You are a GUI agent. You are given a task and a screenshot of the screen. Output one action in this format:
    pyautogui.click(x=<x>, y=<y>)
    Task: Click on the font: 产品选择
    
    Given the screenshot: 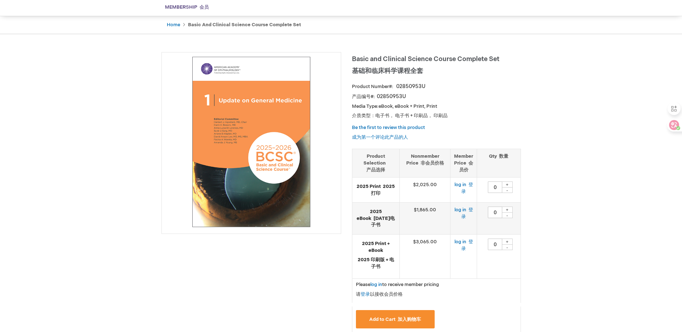 What is the action you would take?
    pyautogui.click(x=376, y=170)
    